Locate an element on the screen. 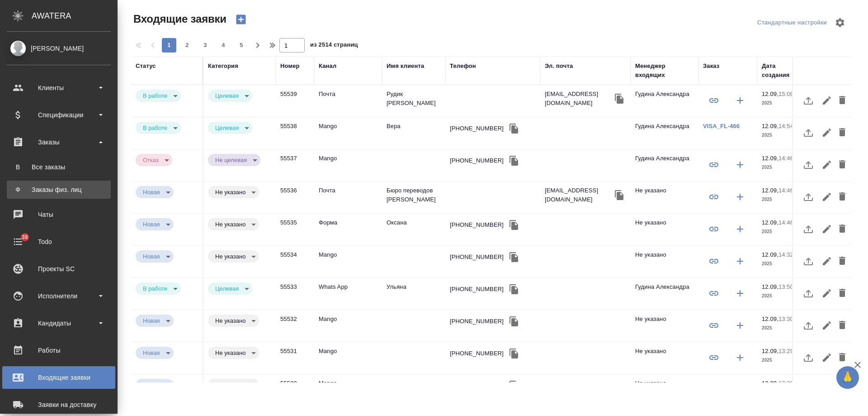 The image size is (868, 416). div: Заказы is located at coordinates (59, 142).